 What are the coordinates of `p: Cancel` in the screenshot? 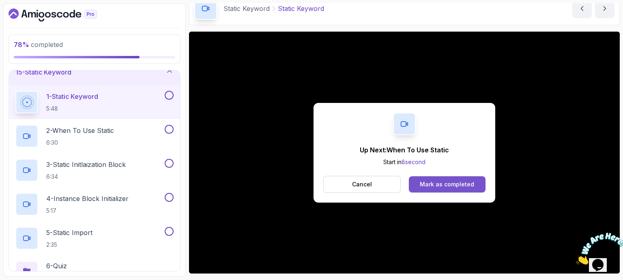 It's located at (362, 184).